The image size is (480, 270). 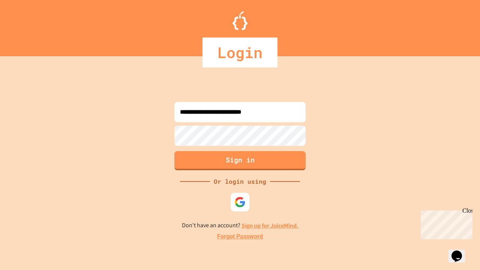 What do you see at coordinates (270, 225) in the screenshot?
I see `a: Sign up for JuiceMind.` at bounding box center [270, 225].